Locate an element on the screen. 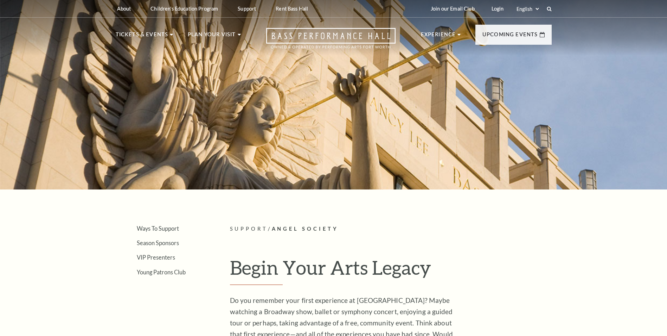 Image resolution: width=667 pixels, height=336 pixels. p: Rent Bass Hall is located at coordinates (292, 8).